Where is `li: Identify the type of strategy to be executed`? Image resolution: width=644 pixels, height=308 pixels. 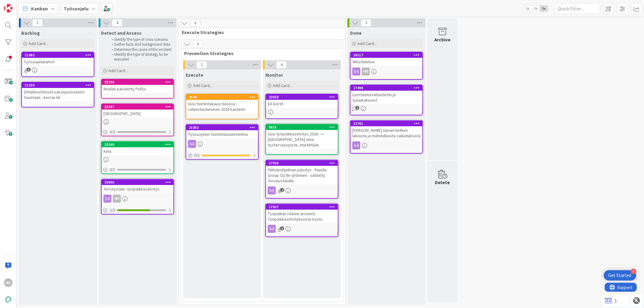 li: Identify the type of strategy to be executed is located at coordinates (141, 57).